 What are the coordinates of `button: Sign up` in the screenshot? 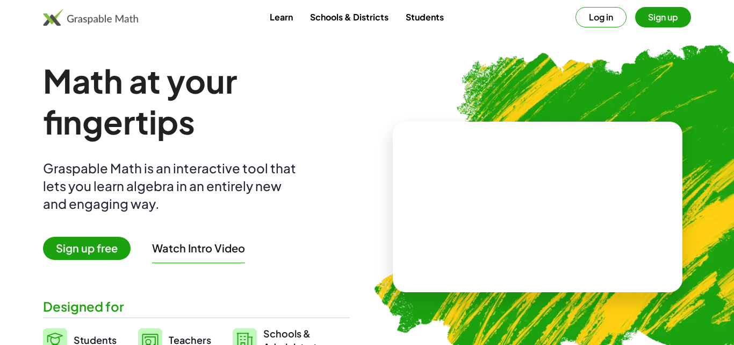 It's located at (663, 17).